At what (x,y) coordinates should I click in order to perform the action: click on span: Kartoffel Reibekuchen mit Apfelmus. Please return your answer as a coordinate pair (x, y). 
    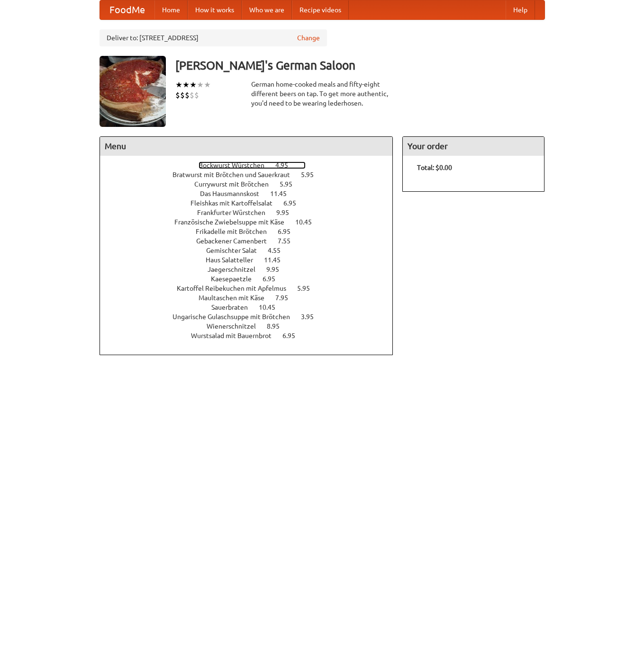
    Looking at the image, I should click on (236, 288).